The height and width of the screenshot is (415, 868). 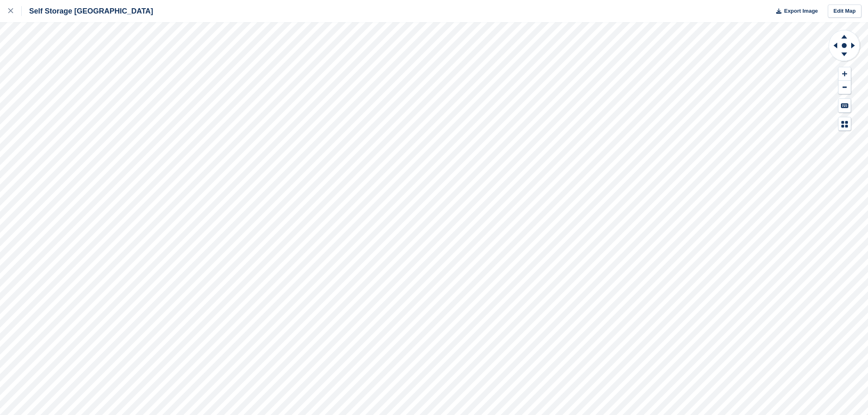 I want to click on button: Zoom In, so click(x=845, y=74).